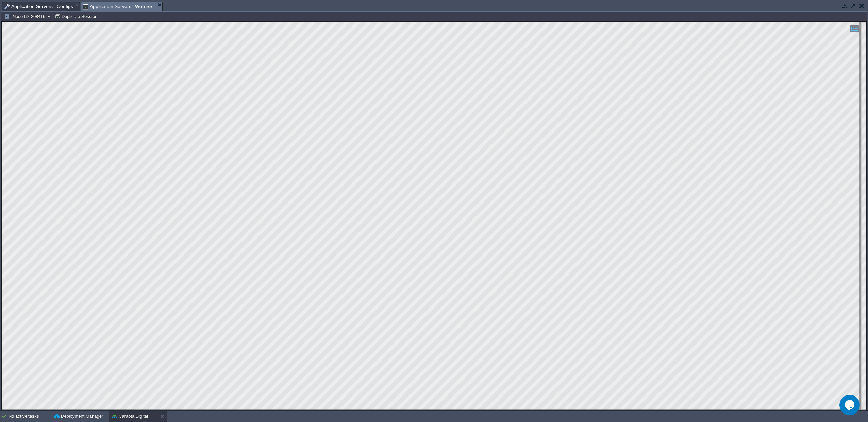 This screenshot has height=422, width=868. What do you see at coordinates (119, 6) in the screenshot?
I see `span: Application Servers : Web SSH` at bounding box center [119, 6].